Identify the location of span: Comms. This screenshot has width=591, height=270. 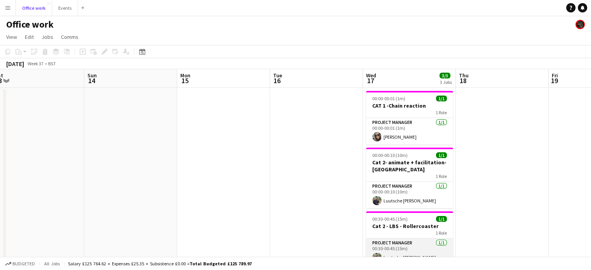
(70, 37).